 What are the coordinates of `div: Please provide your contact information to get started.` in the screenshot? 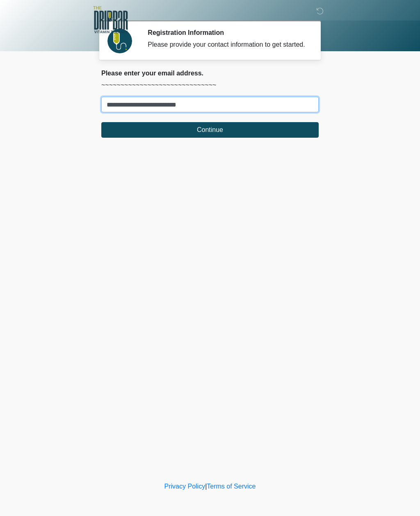 It's located at (226, 45).